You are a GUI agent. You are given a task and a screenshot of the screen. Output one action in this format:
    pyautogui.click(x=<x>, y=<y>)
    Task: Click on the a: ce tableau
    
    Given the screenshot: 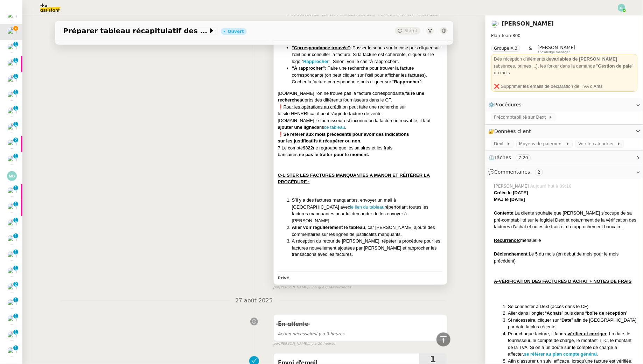 What is the action you would take?
    pyautogui.click(x=335, y=127)
    